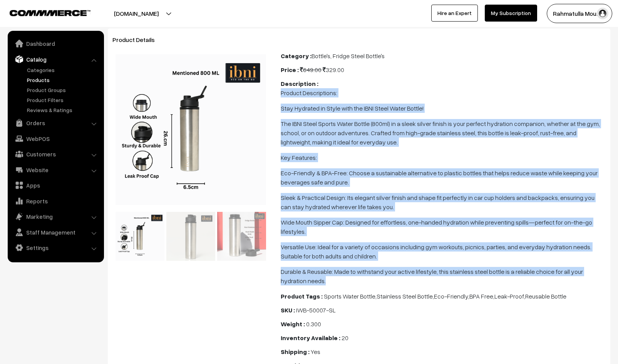 This screenshot has height=364, width=618. I want to click on img: 17349458719522IWB-50007-SL-1.png, so click(191, 236).